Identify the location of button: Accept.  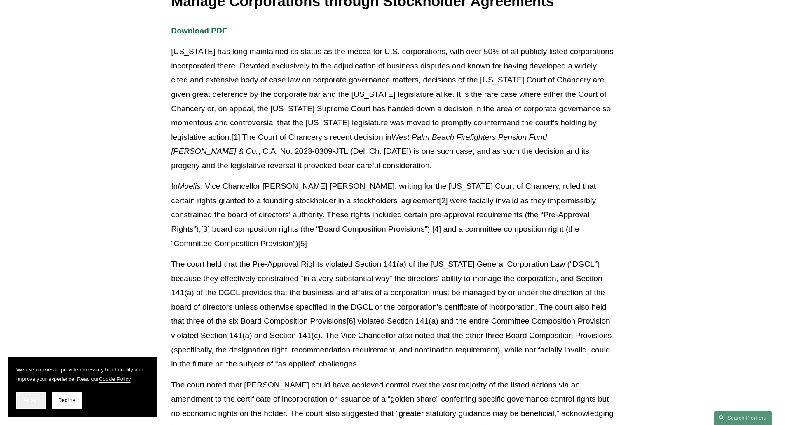
(31, 400).